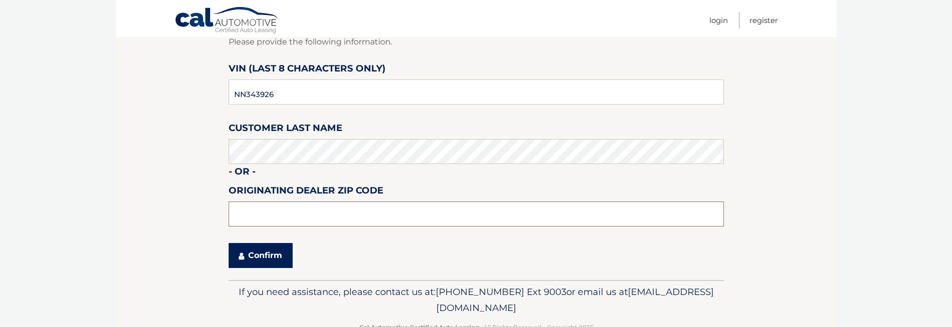  I want to click on a: Login, so click(718, 20).